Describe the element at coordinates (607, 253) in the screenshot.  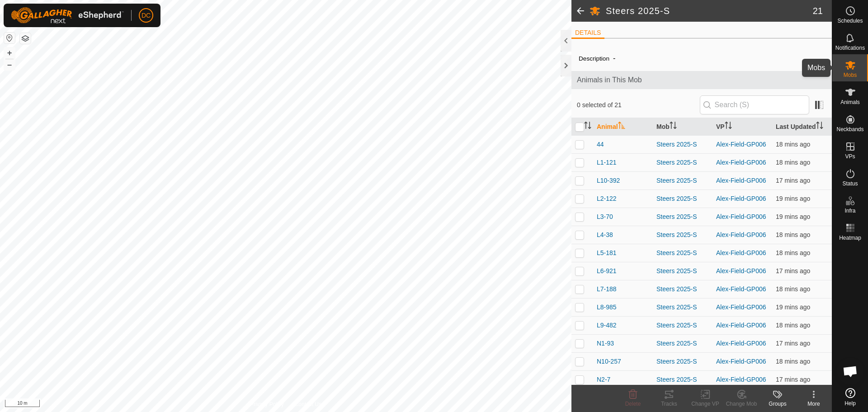
I see `span: L5-181` at that location.